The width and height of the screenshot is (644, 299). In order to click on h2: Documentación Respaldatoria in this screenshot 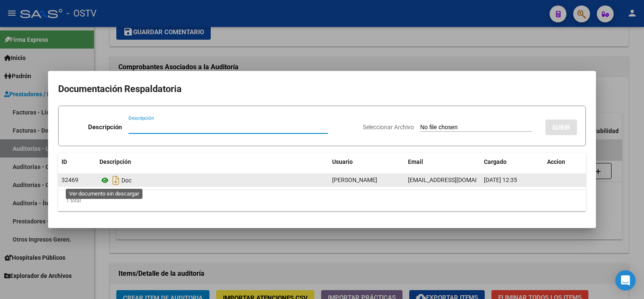, I will do `click(322, 89)`.